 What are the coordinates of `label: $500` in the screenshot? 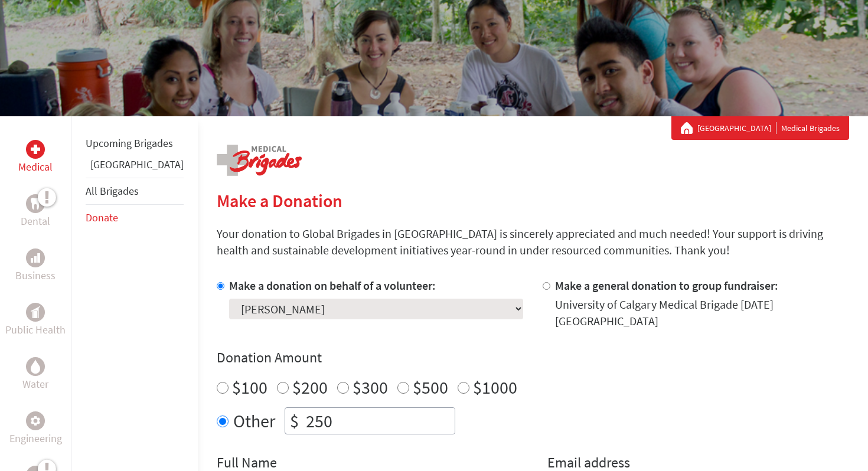 It's located at (430, 387).